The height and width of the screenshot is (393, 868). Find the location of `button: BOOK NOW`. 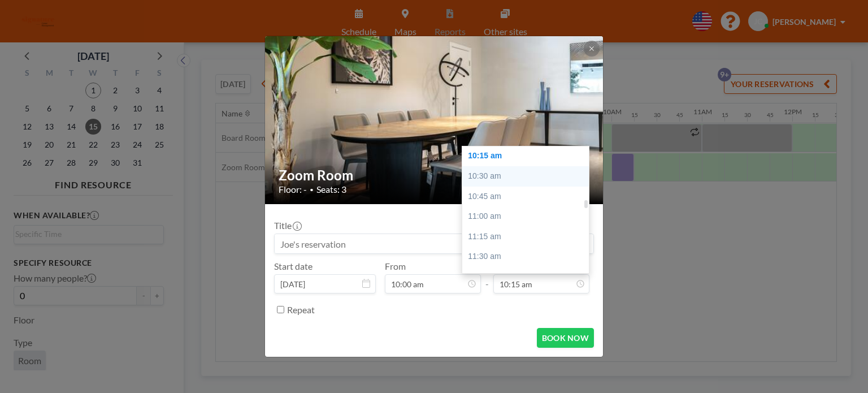

button: BOOK NOW is located at coordinates (566, 337).